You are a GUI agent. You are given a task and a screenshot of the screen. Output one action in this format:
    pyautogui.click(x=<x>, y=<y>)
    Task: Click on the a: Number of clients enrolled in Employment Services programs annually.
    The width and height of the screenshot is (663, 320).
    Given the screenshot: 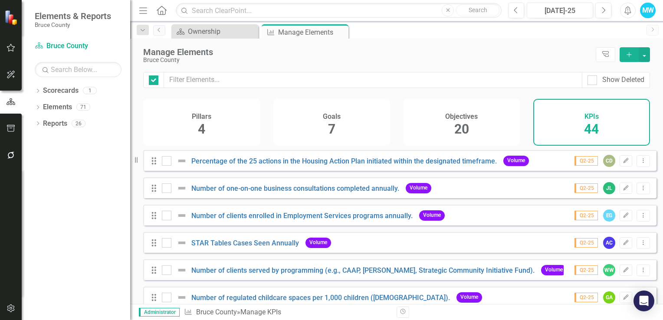 What is the action you would take?
    pyautogui.click(x=302, y=216)
    